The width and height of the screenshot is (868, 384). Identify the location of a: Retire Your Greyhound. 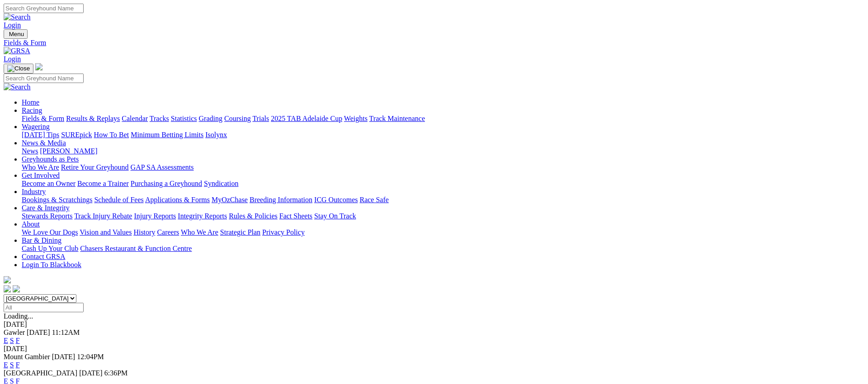
(95, 167).